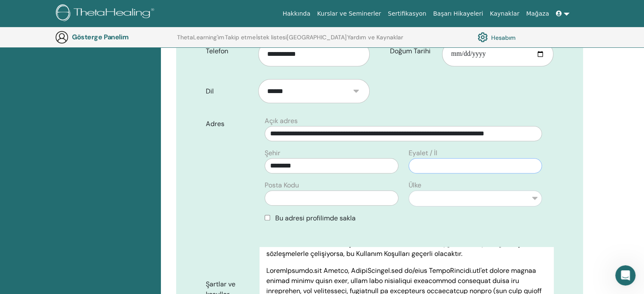 The height and width of the screenshot is (294, 644). I want to click on font: Başarı Hikayeleri, so click(458, 14).